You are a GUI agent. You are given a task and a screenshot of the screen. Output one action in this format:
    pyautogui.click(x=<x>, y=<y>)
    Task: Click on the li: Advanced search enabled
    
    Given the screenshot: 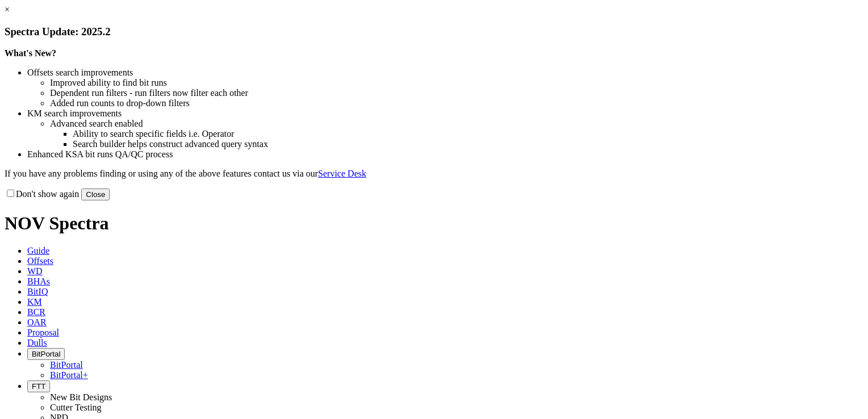 What is the action you would take?
    pyautogui.click(x=457, y=124)
    